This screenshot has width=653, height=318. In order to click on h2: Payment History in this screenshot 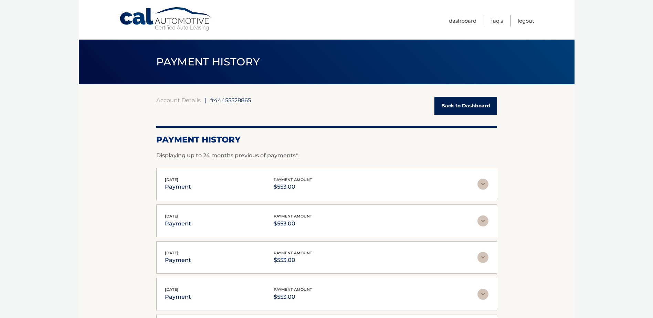, I will do `click(327, 140)`.